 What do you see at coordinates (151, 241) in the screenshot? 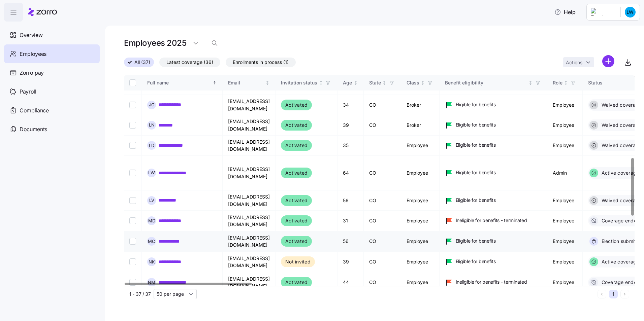
I see `span: M C` at bounding box center [151, 241].